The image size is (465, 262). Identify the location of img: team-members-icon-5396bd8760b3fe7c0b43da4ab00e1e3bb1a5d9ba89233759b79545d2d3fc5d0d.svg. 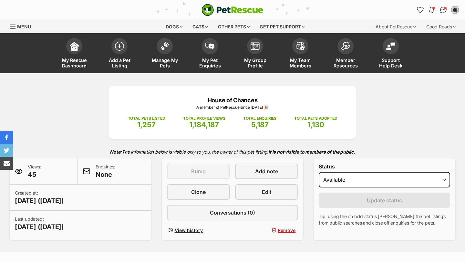
(300, 46).